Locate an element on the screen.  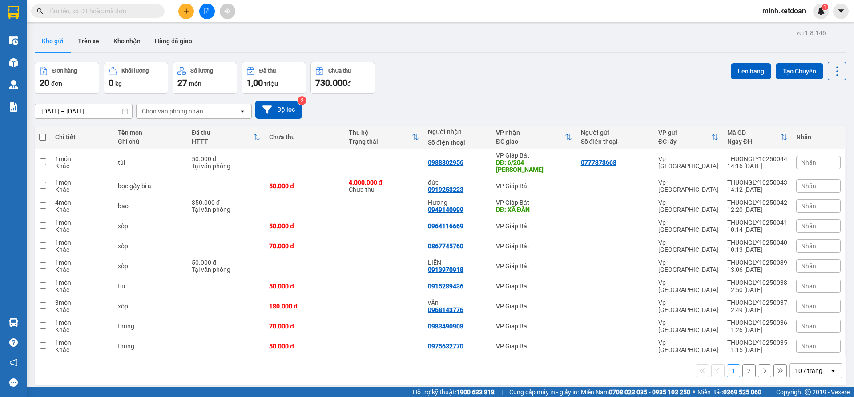
div: THUONGLY10250039 is located at coordinates (757, 262).